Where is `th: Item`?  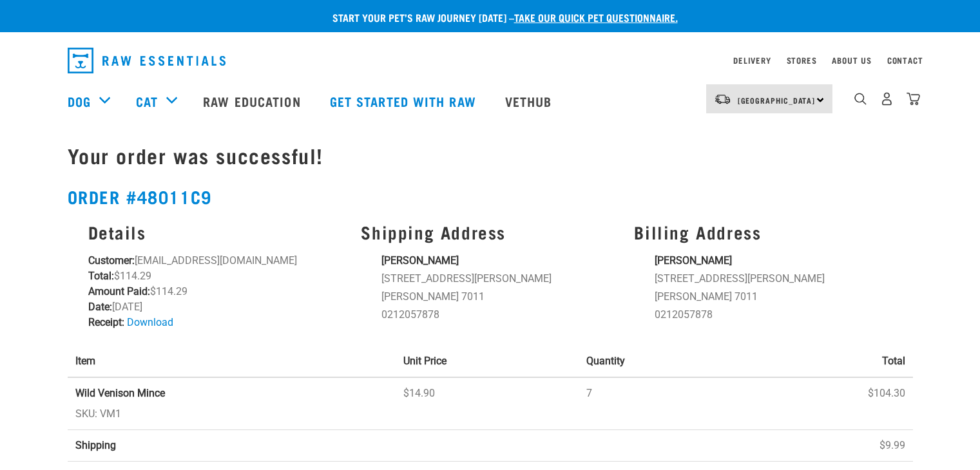 th: Item is located at coordinates (231, 361).